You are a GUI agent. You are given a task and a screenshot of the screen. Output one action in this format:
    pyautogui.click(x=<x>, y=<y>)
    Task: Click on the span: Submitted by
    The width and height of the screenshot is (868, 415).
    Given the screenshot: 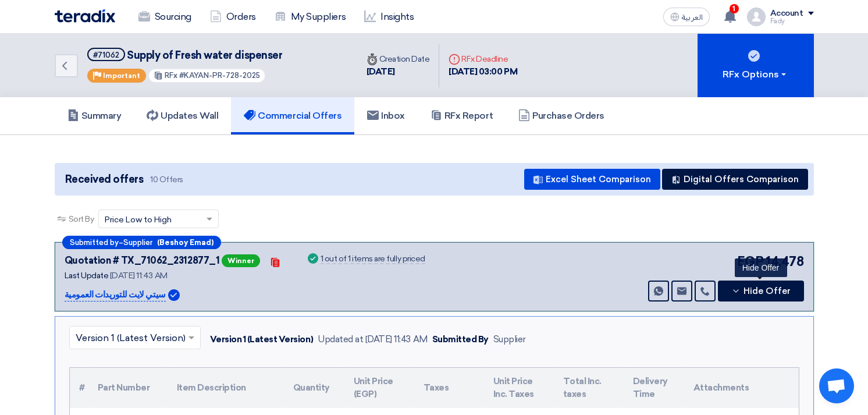 What is the action you would take?
    pyautogui.click(x=94, y=242)
    